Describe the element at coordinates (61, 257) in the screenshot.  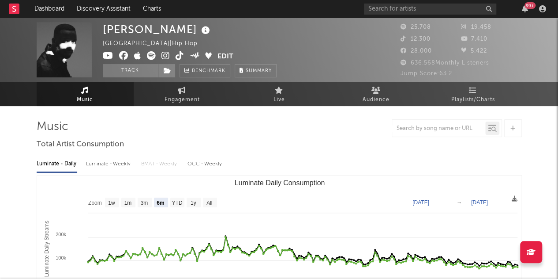
I see `text: 100k` at that location.